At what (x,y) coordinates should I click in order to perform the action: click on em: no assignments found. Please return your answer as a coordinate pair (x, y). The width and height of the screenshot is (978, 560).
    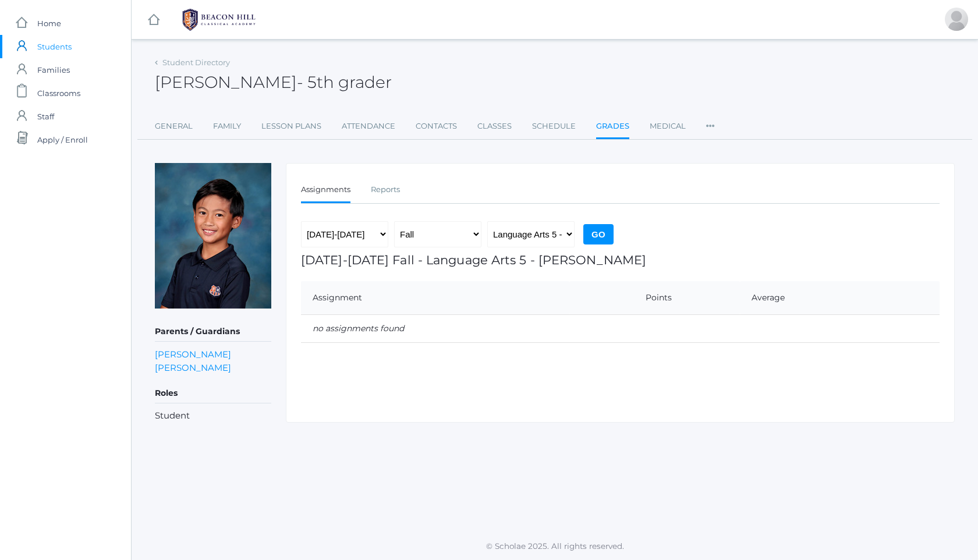
    Looking at the image, I should click on (358, 328).